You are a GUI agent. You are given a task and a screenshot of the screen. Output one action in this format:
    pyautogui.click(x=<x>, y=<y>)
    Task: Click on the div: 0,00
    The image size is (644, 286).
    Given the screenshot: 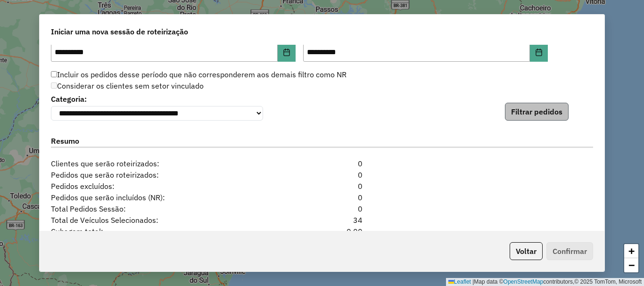 What is the action you would take?
    pyautogui.click(x=322, y=232)
    